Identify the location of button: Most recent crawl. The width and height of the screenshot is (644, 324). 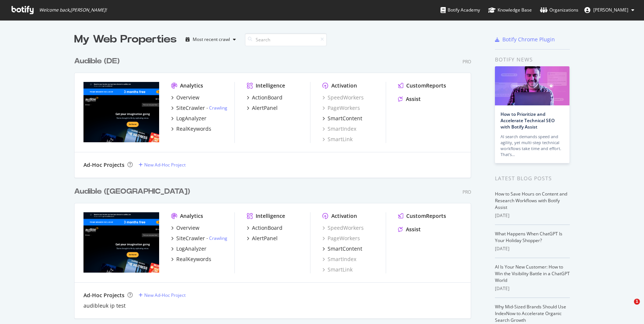
(211, 39).